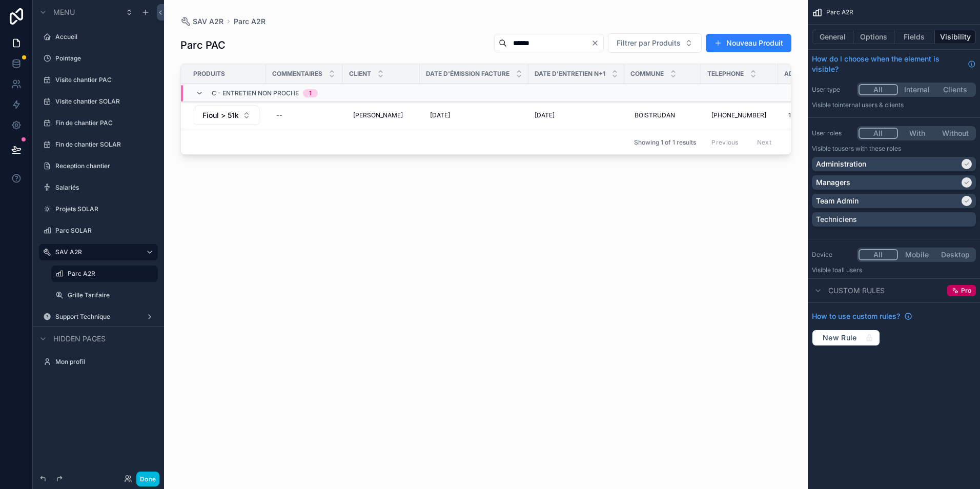 The width and height of the screenshot is (980, 489). Describe the element at coordinates (833, 183) in the screenshot. I see `p: Managers` at that location.